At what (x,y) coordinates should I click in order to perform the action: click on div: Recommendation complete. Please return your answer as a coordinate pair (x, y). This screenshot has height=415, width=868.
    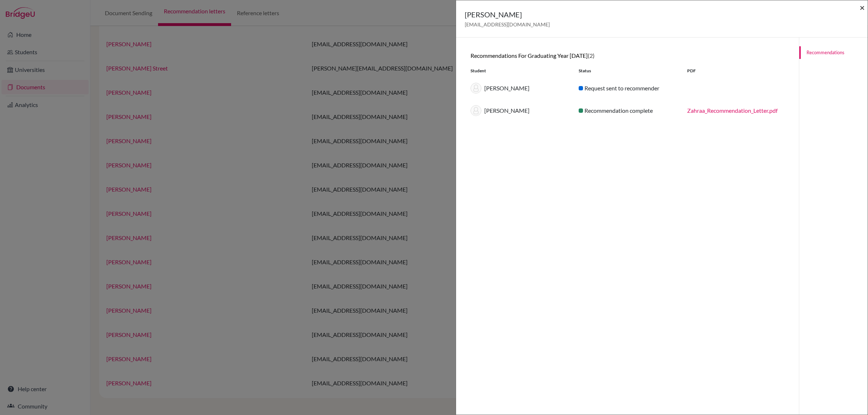
    Looking at the image, I should click on (627, 111).